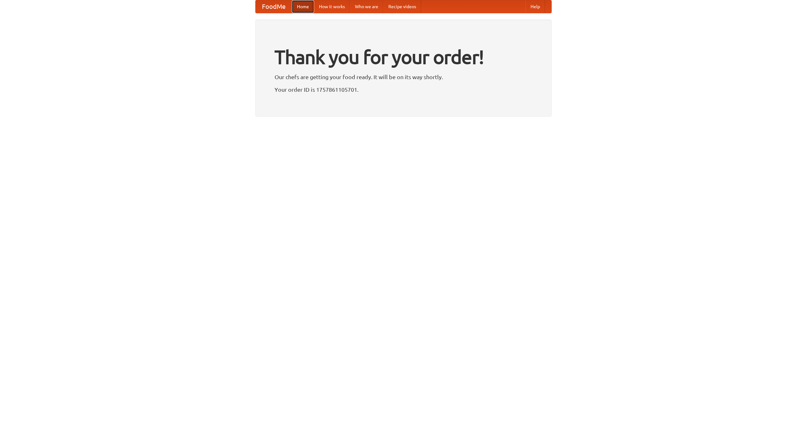  I want to click on p: Your order ID is 1757861105701., so click(403, 90).